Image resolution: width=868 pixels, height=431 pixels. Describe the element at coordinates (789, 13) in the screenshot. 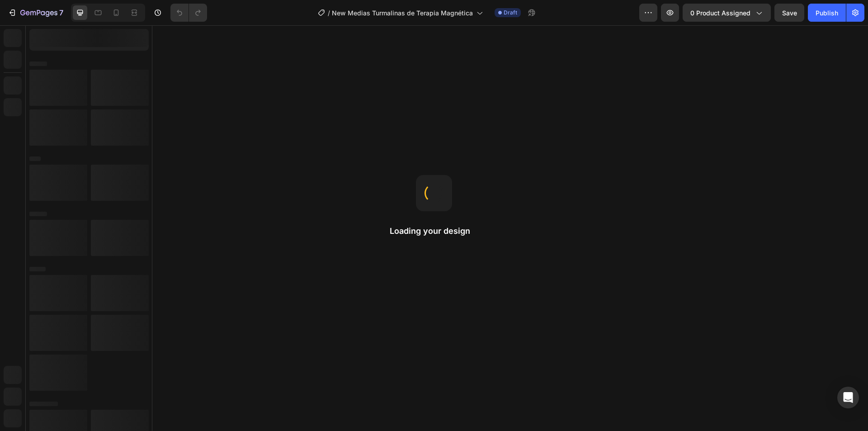

I see `button: Save` at that location.